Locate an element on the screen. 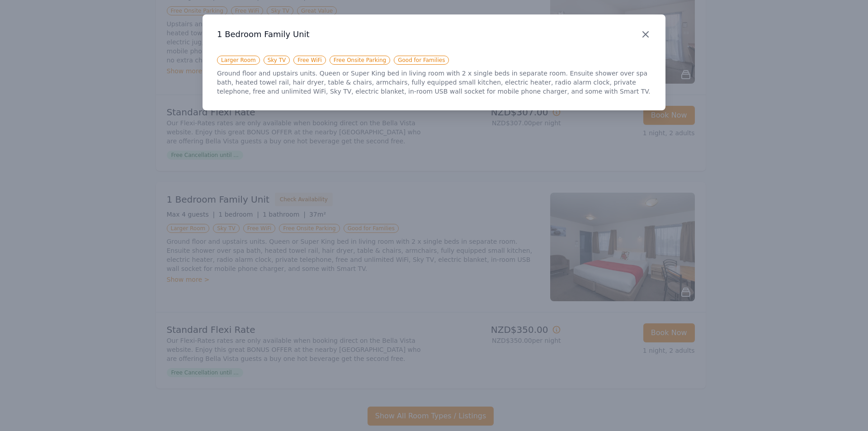 The width and height of the screenshot is (868, 431). span: Free Onsite Parking is located at coordinates (360, 60).